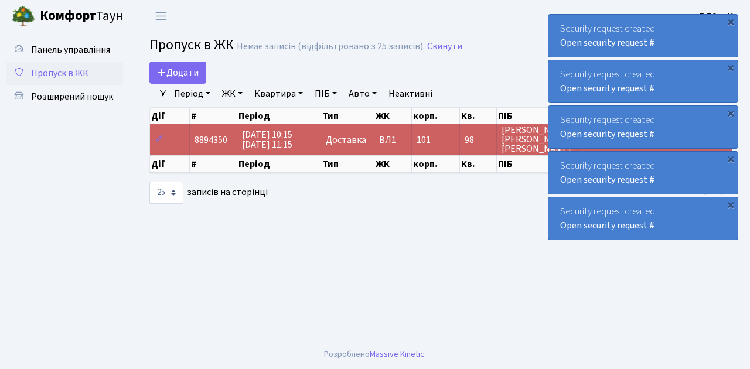 The image size is (750, 369). What do you see at coordinates (178, 73) in the screenshot?
I see `span: Додати` at bounding box center [178, 73].